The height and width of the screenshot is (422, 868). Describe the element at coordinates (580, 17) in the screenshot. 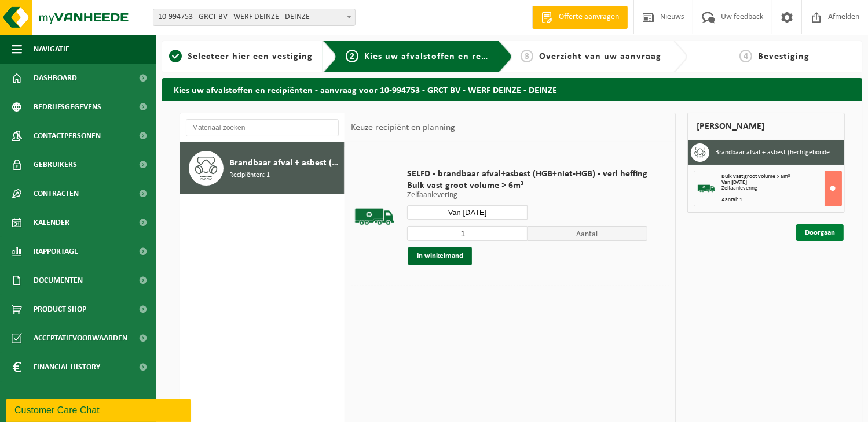

I see `a: Offerte aanvragen` at that location.